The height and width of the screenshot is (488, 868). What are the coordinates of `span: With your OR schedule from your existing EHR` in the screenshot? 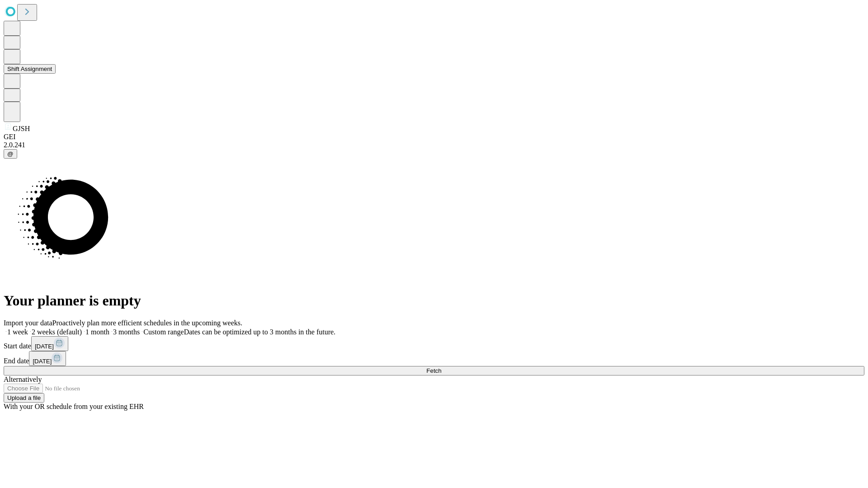 It's located at (74, 406).